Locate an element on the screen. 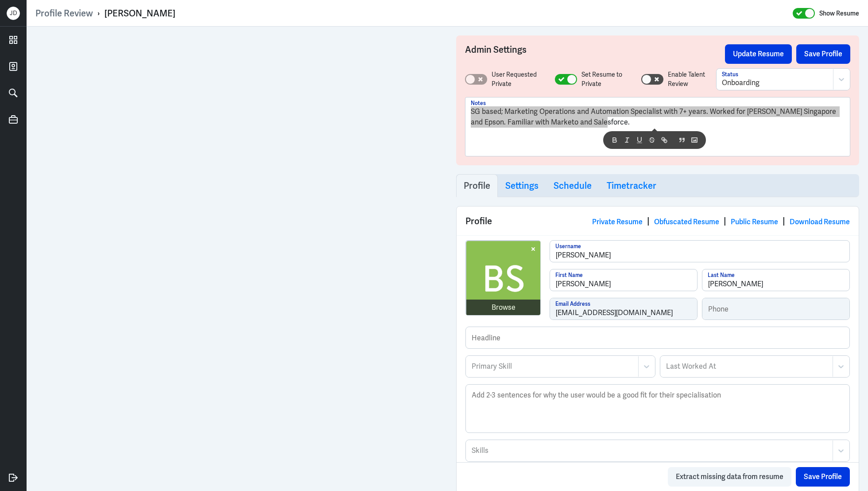  label: Show Resume is located at coordinates (840, 13).